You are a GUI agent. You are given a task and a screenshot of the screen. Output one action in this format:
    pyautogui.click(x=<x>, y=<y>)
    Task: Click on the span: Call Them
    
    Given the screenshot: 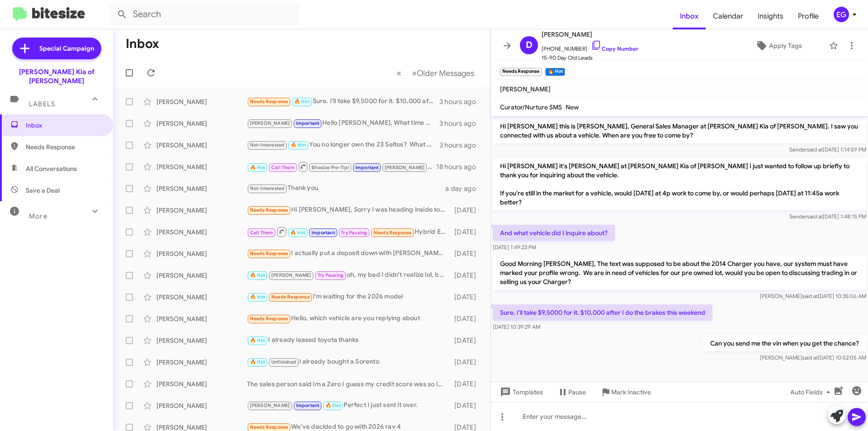 What is the action you would take?
    pyautogui.click(x=261, y=232)
    